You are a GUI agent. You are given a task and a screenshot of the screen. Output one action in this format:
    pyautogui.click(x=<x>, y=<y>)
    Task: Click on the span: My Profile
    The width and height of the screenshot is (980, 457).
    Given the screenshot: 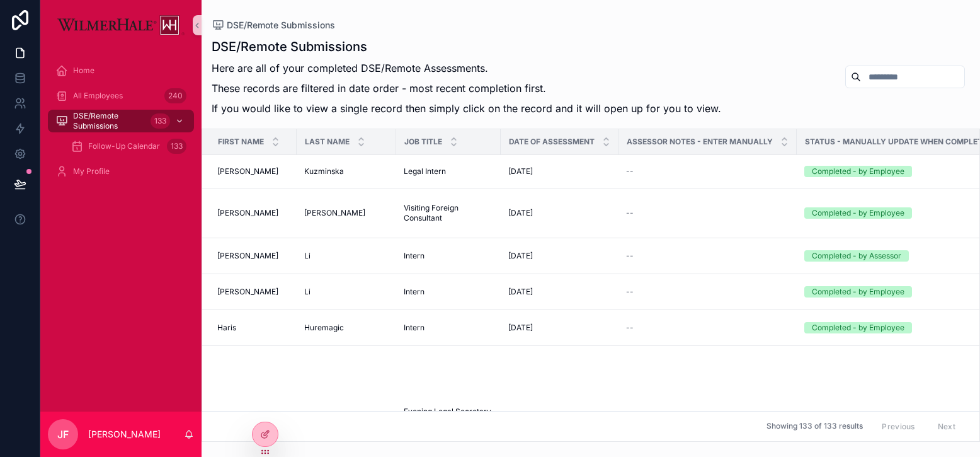 What is the action you would take?
    pyautogui.click(x=91, y=172)
    